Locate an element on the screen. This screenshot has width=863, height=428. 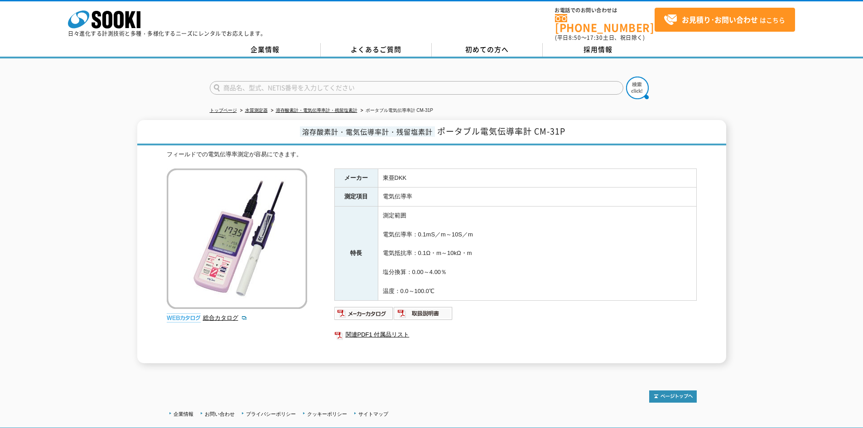
div: フィールドでの電気伝導率測定が容易にできます。 is located at coordinates (432, 155).